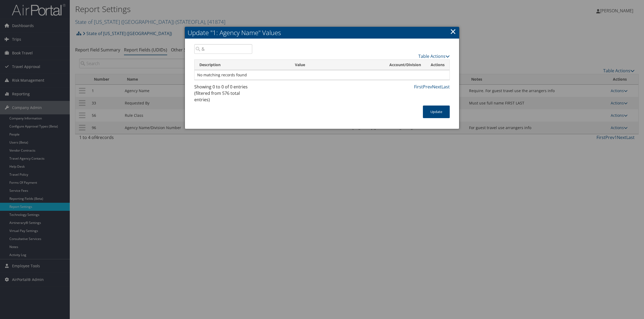  Describe the element at coordinates (405, 65) in the screenshot. I see `th: Account/Division: activate to sort column ascending` at that location.